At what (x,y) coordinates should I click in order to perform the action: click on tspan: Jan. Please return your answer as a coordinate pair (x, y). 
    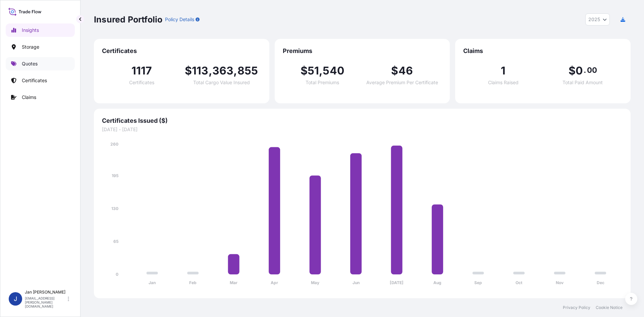
    Looking at the image, I should click on (152, 282).